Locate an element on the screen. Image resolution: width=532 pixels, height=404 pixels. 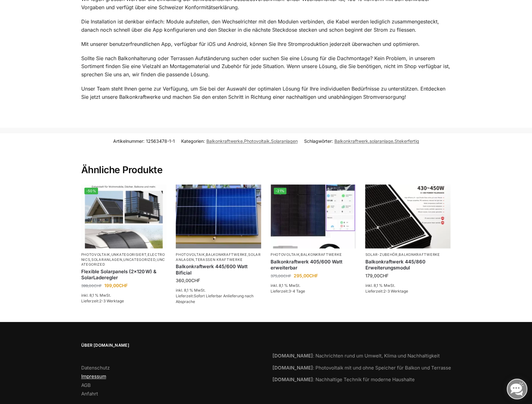
p: Unser Team steht Ihnen gerne zur Verfügung, um Sie bei der Auswahl der optimalen Lösung für Ihre ... is located at coordinates (266, 93).